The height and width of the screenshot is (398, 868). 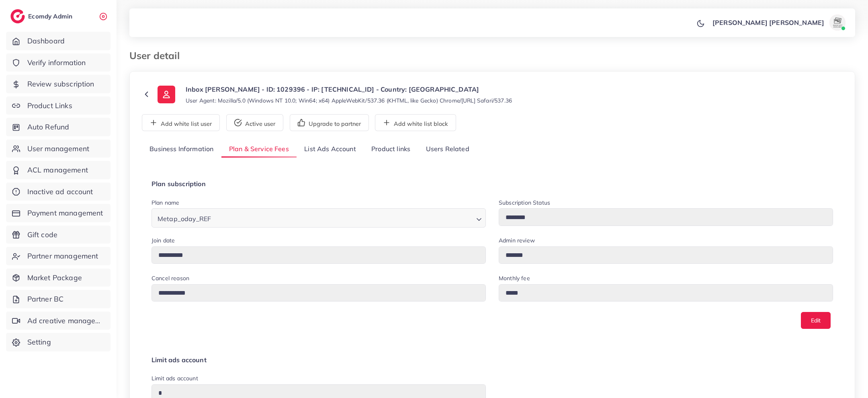 I want to click on a: Dashboard, so click(x=58, y=41).